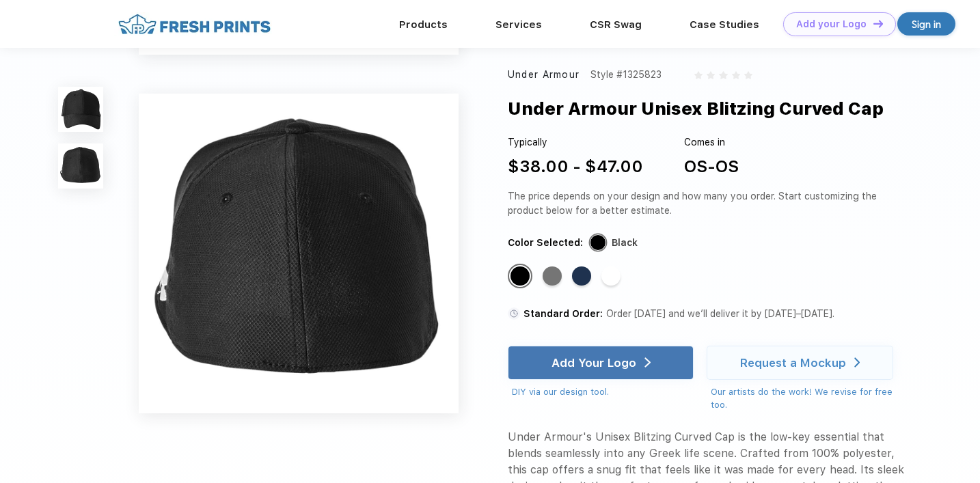  I want to click on div: Sign in, so click(926, 24).